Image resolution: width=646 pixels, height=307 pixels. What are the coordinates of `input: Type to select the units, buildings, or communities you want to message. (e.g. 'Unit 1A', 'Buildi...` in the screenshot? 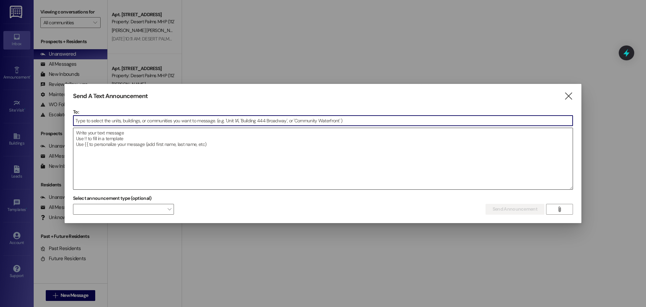 It's located at (323, 121).